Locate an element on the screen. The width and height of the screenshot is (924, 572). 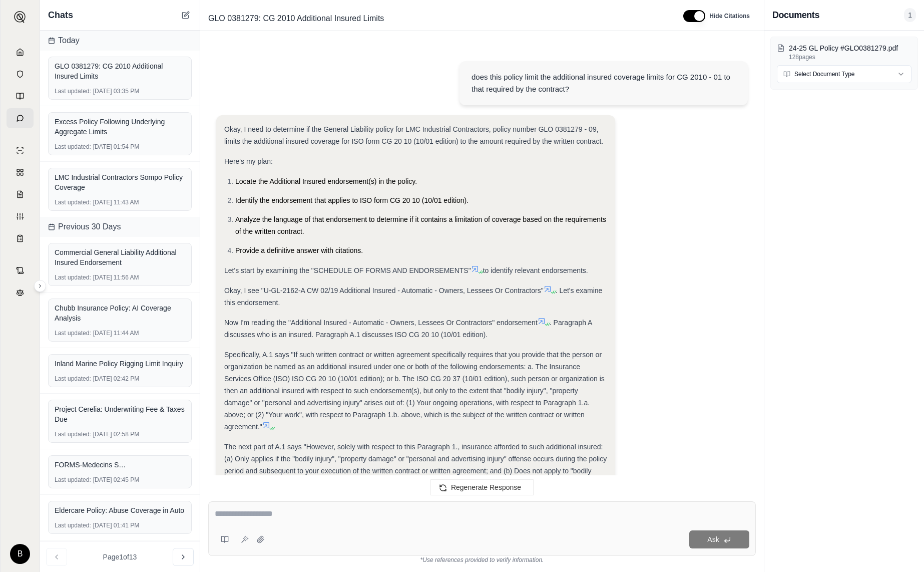
div: Today is located at coordinates (120, 41).